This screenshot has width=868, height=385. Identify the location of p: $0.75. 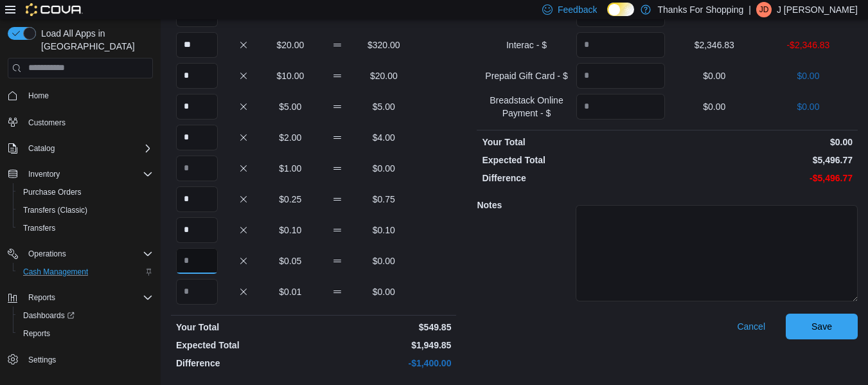
(383, 199).